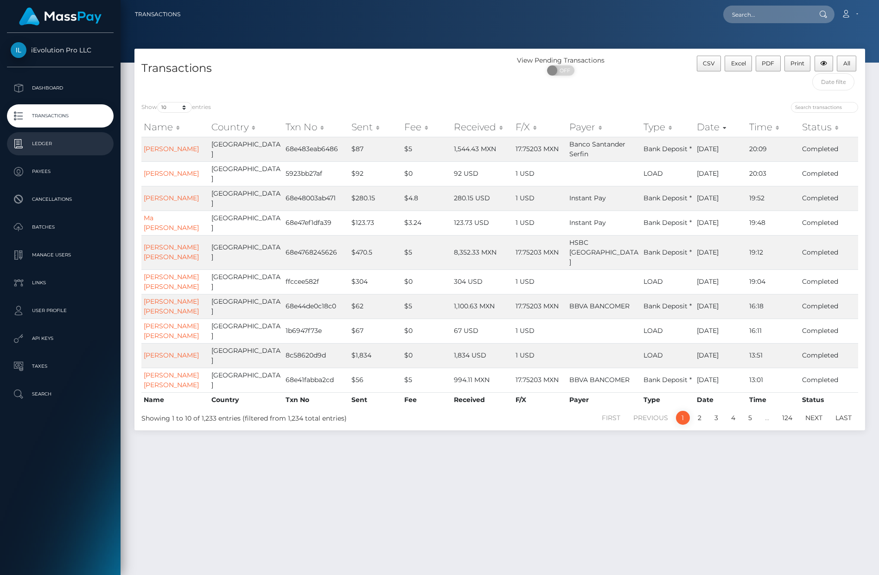 This screenshot has width=879, height=575. Describe the element at coordinates (482, 252) in the screenshot. I see `td: 8,352.33 MXN` at that location.